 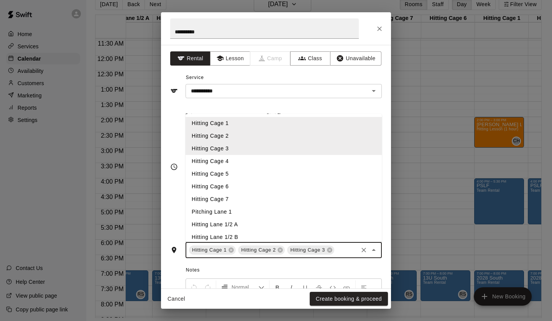 I want to click on span: Camps can only be created in the Services page, so click(x=270, y=58).